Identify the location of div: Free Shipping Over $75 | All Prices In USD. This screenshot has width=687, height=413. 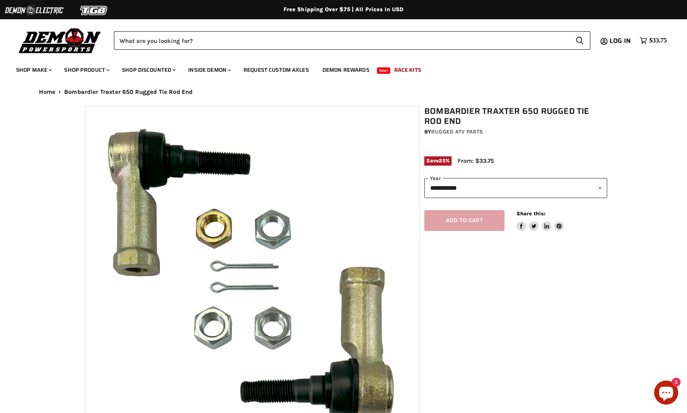
(344, 10).